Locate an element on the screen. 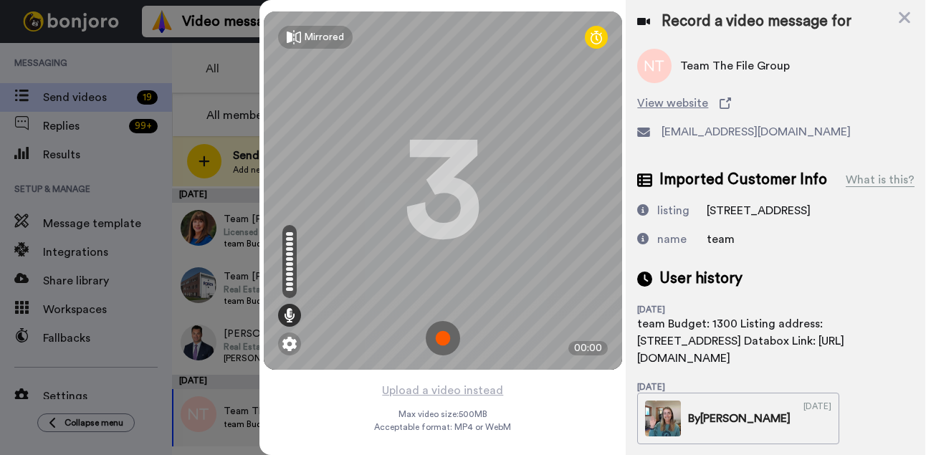 The width and height of the screenshot is (926, 455). span: Imported Customer Info is located at coordinates (743, 180).